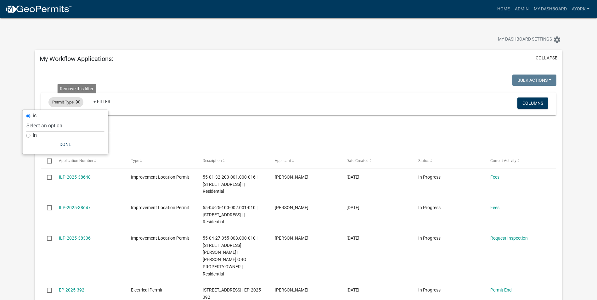  What do you see at coordinates (550, 9) in the screenshot?
I see `a: My Dashboard` at bounding box center [550, 9].